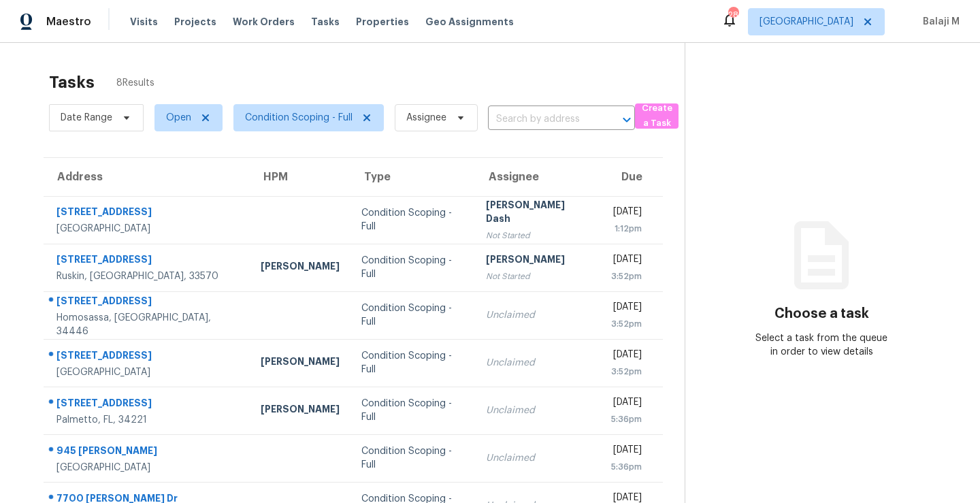 Image resolution: width=980 pixels, height=503 pixels. What do you see at coordinates (69, 22) in the screenshot?
I see `span: Maestro` at bounding box center [69, 22].